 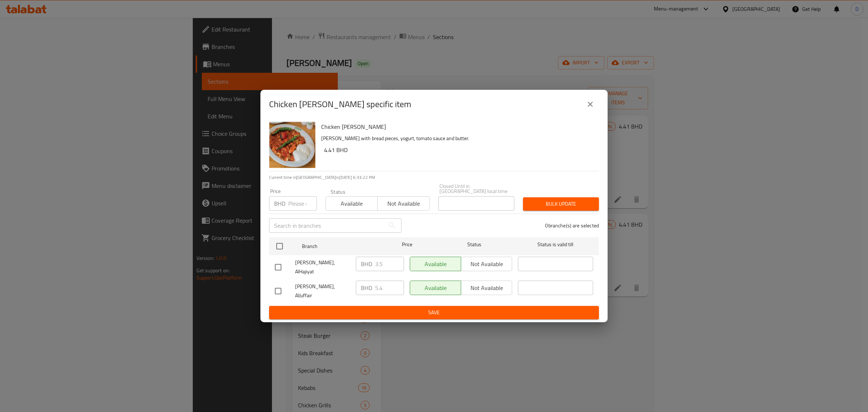 What do you see at coordinates (351, 203) in the screenshot?
I see `button: Available` at bounding box center [351, 203].